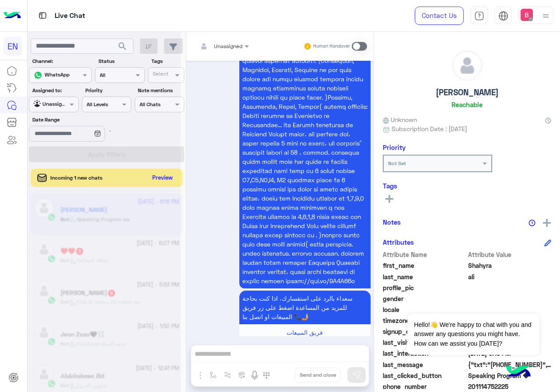 The width and height of the screenshot is (560, 392). I want to click on span: first_name, so click(425, 266).